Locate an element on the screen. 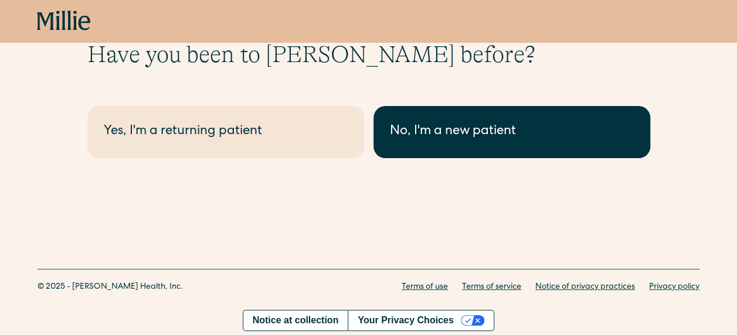  a: Notice of privacy practices is located at coordinates (585, 287).